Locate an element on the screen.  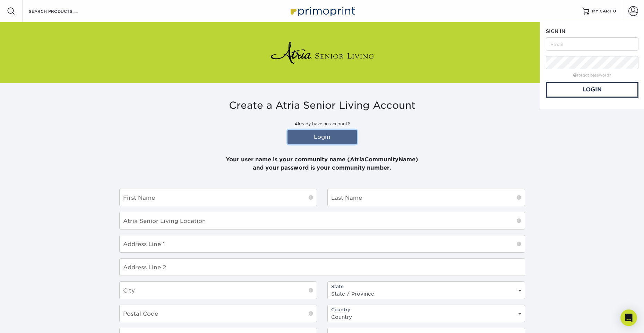
img: Primoprint is located at coordinates (322, 11).